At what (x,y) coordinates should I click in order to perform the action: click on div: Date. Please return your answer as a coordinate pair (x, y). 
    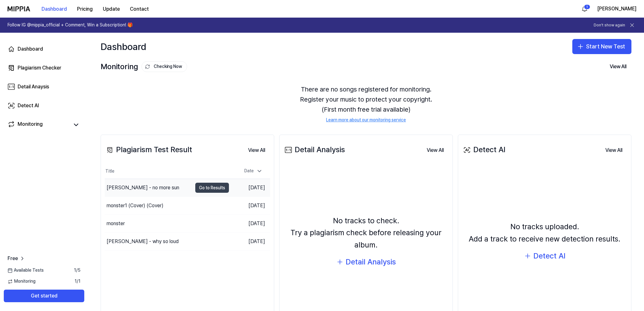
    Looking at the image, I should click on (254, 171).